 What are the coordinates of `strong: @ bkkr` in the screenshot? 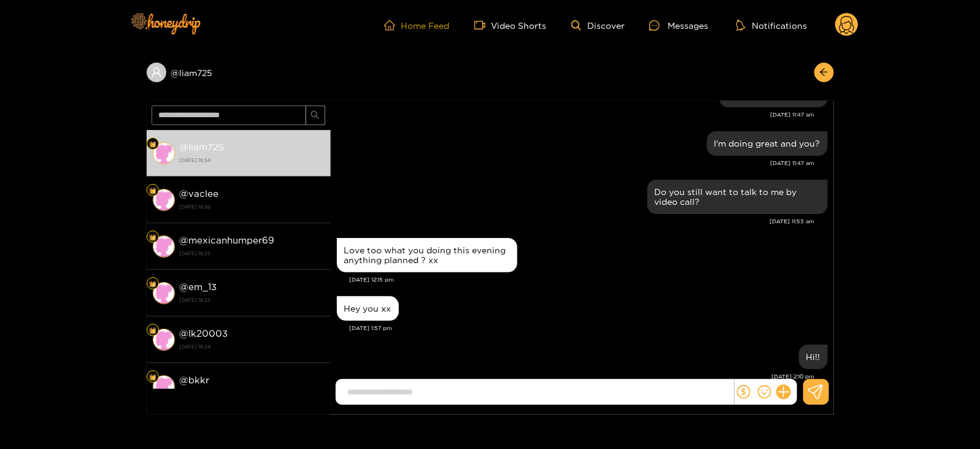 It's located at (194, 380).